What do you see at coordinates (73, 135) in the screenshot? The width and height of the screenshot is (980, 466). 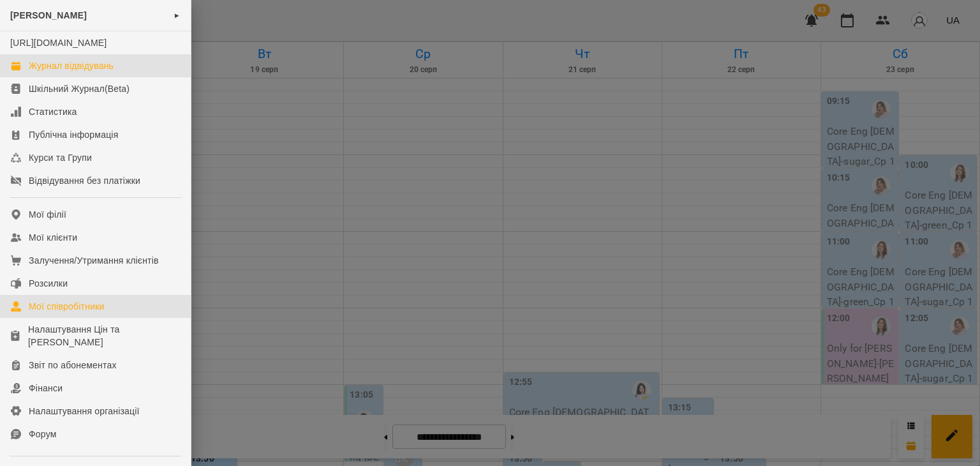 I see `div: Публічна інформація` at bounding box center [73, 135].